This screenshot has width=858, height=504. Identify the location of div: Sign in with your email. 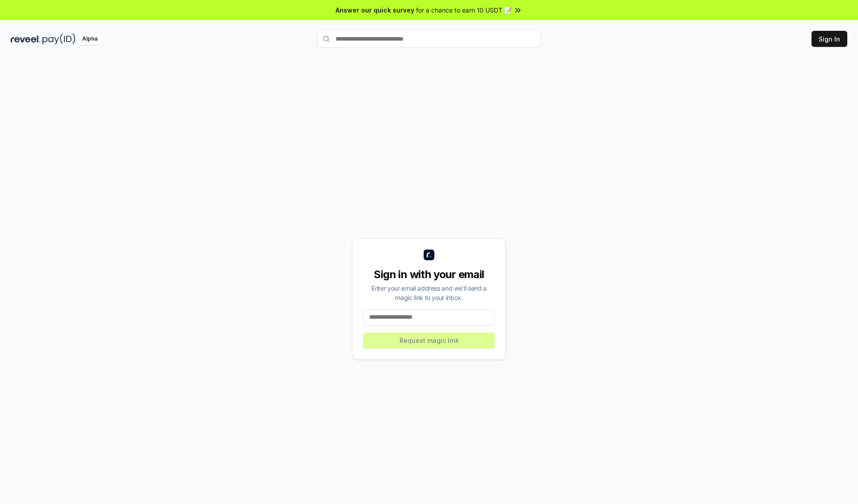
(429, 275).